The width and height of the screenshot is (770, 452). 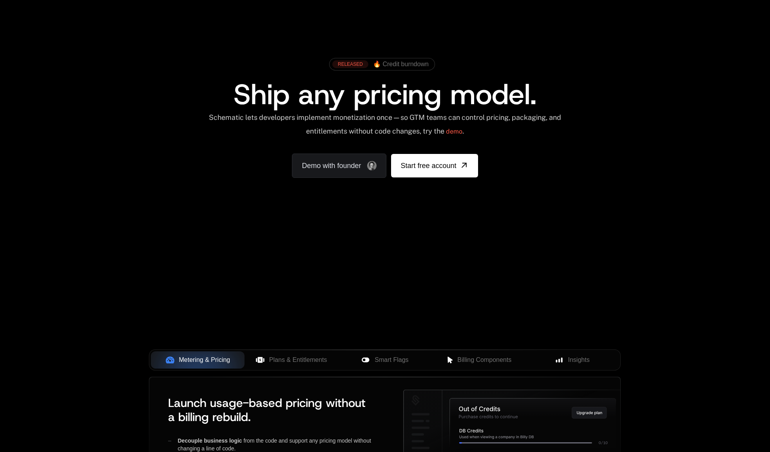 What do you see at coordinates (599, 443) in the screenshot?
I see `g: 0` at bounding box center [599, 443].